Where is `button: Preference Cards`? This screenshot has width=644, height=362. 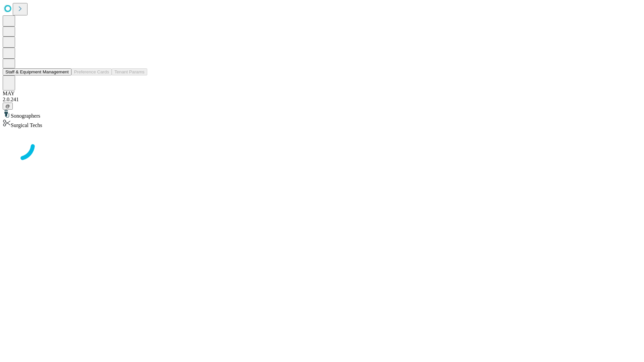 button: Preference Cards is located at coordinates (92, 72).